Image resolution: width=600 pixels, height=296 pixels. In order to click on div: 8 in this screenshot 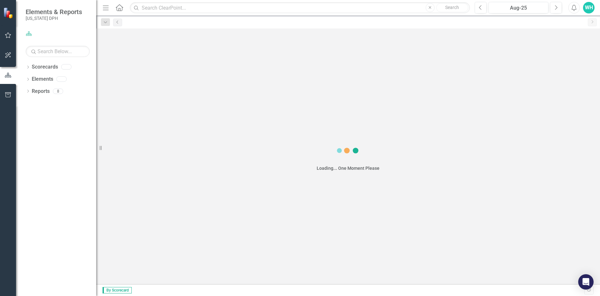, I will do `click(58, 91)`.